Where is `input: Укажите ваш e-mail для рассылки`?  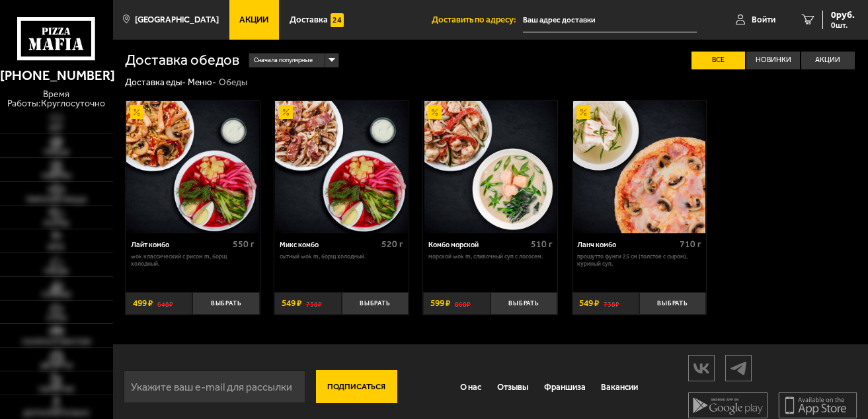
input: Укажите ваш e-mail для рассылки is located at coordinates (214, 386).